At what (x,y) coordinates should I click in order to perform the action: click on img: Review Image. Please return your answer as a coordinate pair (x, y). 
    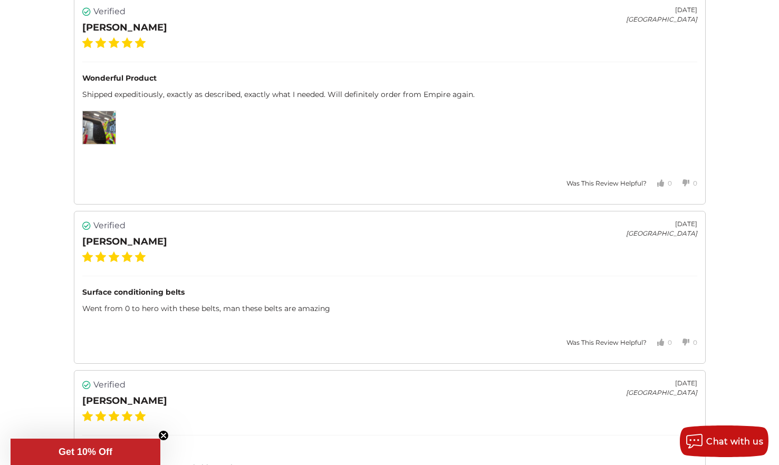
    Looking at the image, I should click on (99, 128).